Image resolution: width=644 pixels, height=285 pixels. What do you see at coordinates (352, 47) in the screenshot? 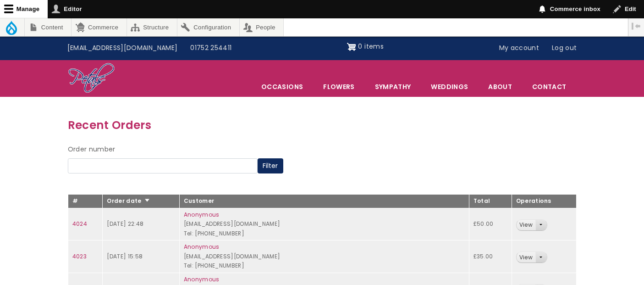
I see `img: Shopping cart` at bounding box center [352, 47].